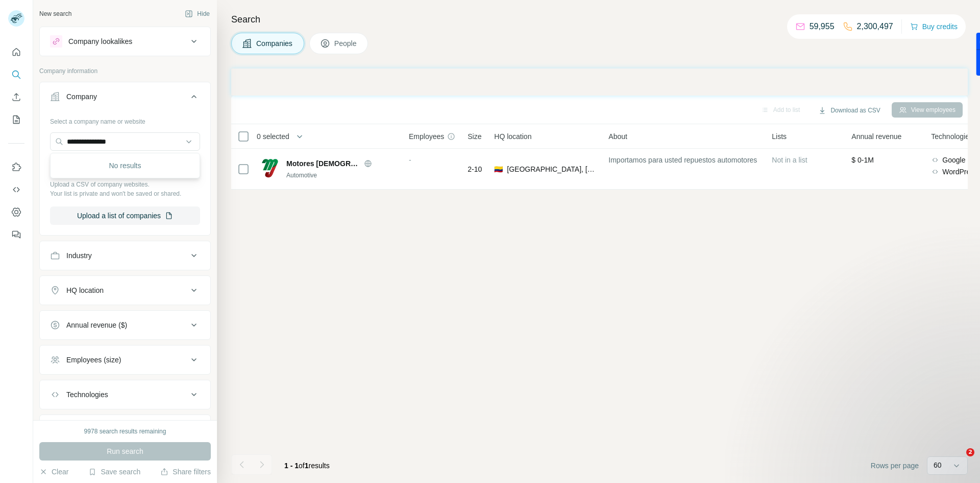 This screenshot has height=483, width=980. What do you see at coordinates (125, 166) in the screenshot?
I see `div: No results` at bounding box center [125, 166].